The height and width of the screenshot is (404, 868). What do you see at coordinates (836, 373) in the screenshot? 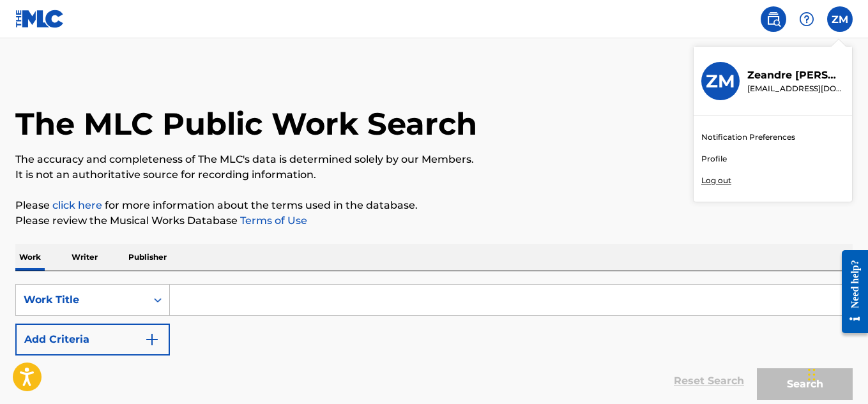
I see `div: Chat Widget` at bounding box center [836, 373].